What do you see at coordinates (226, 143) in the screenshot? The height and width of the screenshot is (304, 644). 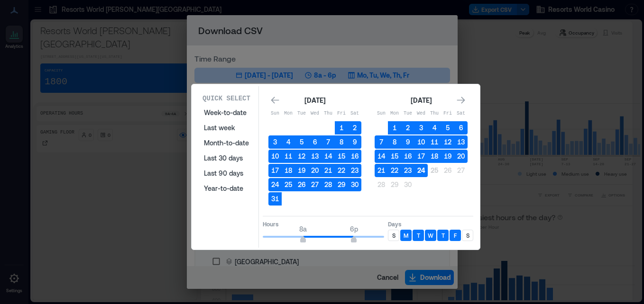 I see `button: Month-to-date` at bounding box center [226, 143].